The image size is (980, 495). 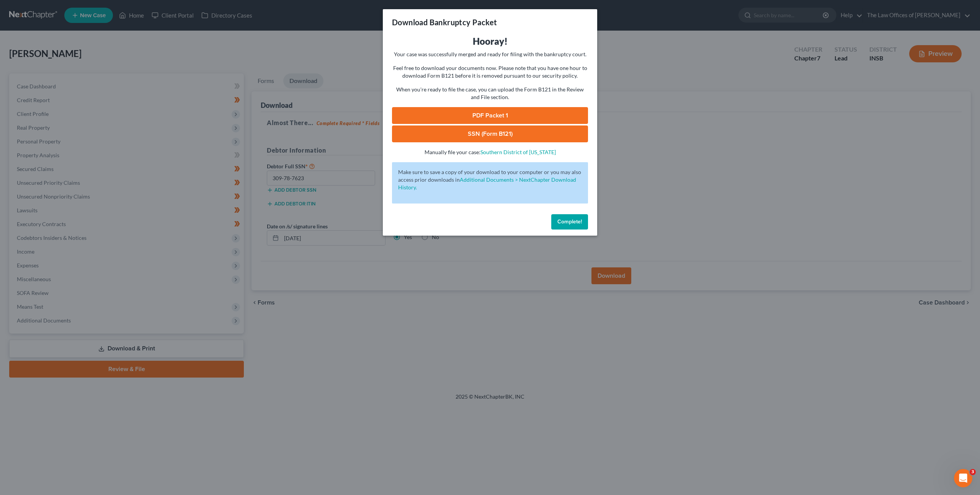 I want to click on a: SSN (Form B121), so click(x=490, y=134).